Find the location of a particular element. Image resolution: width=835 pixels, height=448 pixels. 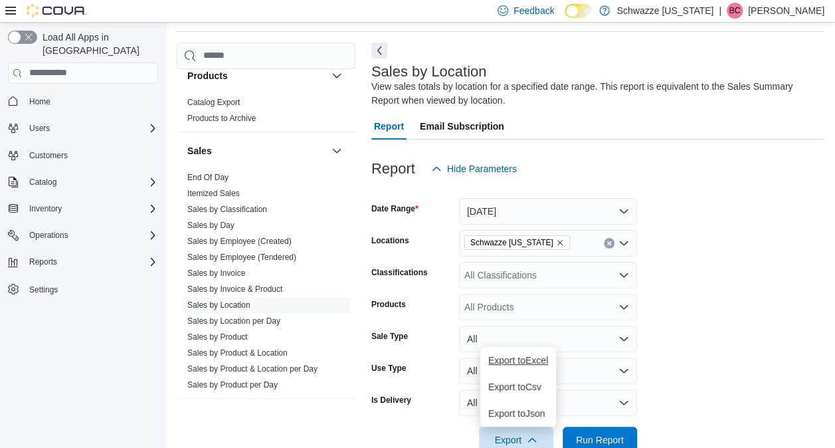

input: Dark Mode is located at coordinates (578, 11).